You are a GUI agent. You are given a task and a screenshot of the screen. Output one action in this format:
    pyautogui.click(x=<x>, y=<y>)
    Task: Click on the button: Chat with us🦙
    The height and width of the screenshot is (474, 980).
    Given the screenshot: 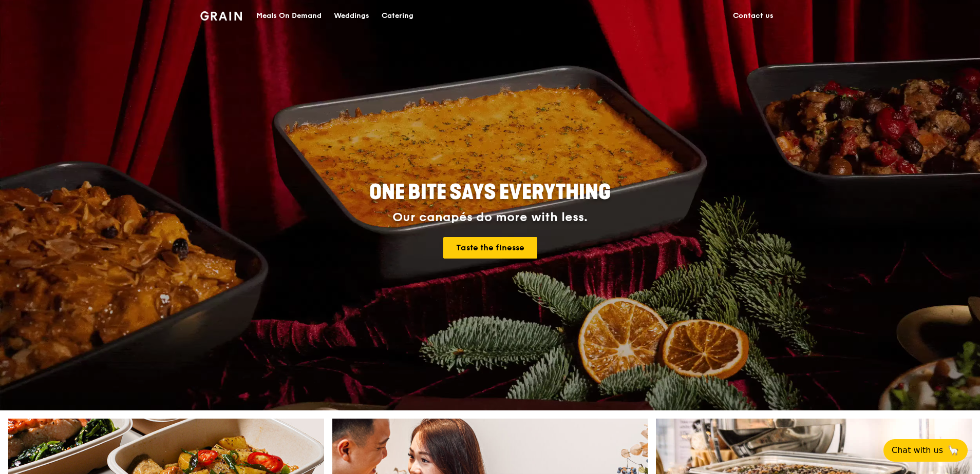 What is the action you would take?
    pyautogui.click(x=925, y=451)
    